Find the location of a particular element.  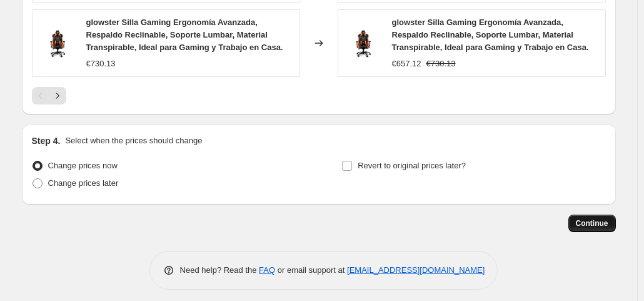

div: €730.13 is located at coordinates (101, 64).